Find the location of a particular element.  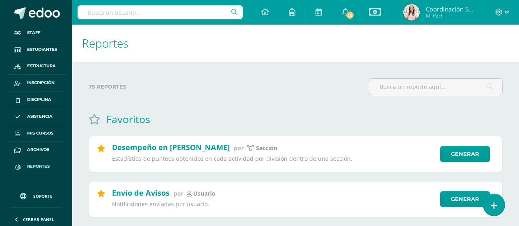

a: Inscripción is located at coordinates (36, 83).